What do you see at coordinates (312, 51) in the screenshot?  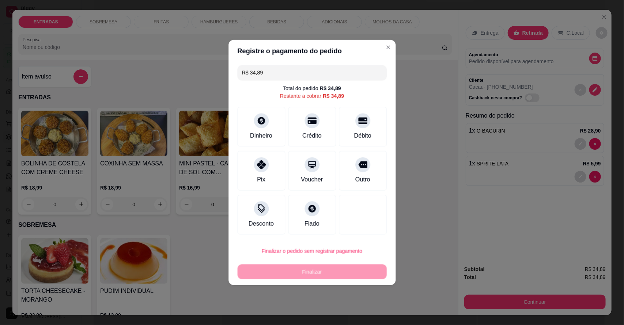 I see `header: Registre o pagamento do pedido` at bounding box center [312, 51].